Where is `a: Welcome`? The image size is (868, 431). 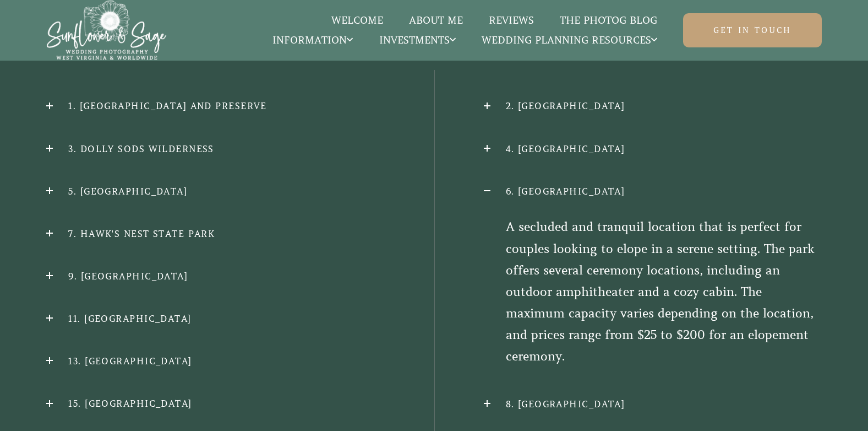 a: Welcome is located at coordinates (357, 20).